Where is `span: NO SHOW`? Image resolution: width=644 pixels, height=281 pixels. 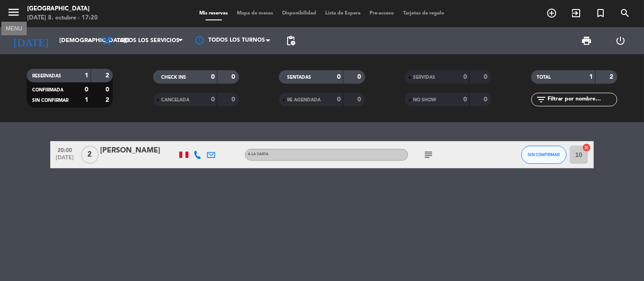
span: NO SHOW is located at coordinates (424, 100).